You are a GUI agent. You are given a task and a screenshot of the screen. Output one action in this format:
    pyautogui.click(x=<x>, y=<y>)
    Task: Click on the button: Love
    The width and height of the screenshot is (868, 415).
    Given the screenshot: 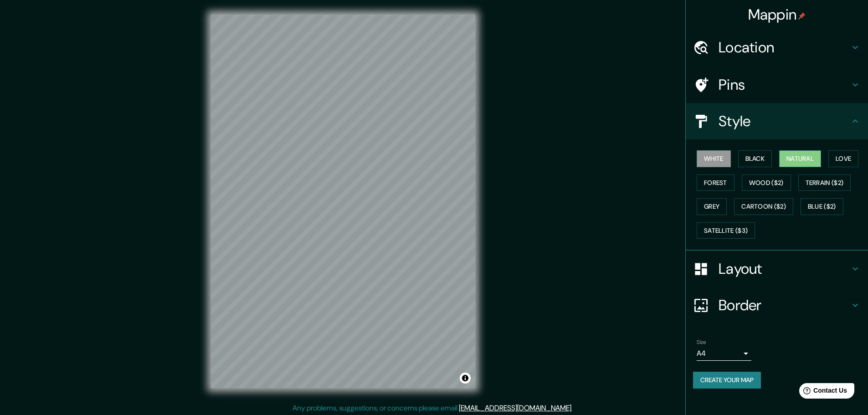 What is the action you would take?
    pyautogui.click(x=843, y=159)
    